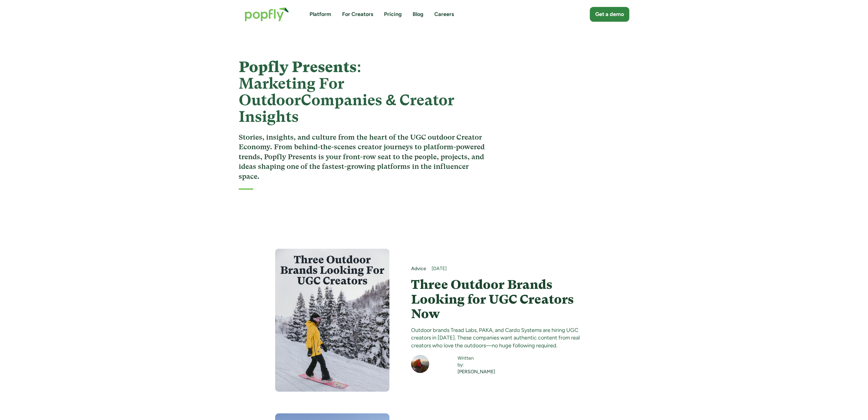  Describe the element at coordinates (363, 92) in the screenshot. I see `h1: Popfly Presents:` at that location.